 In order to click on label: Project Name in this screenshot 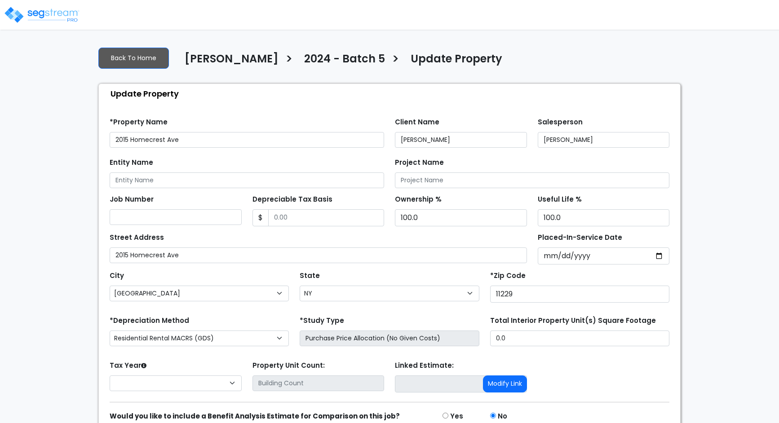, I will do `click(419, 163)`.